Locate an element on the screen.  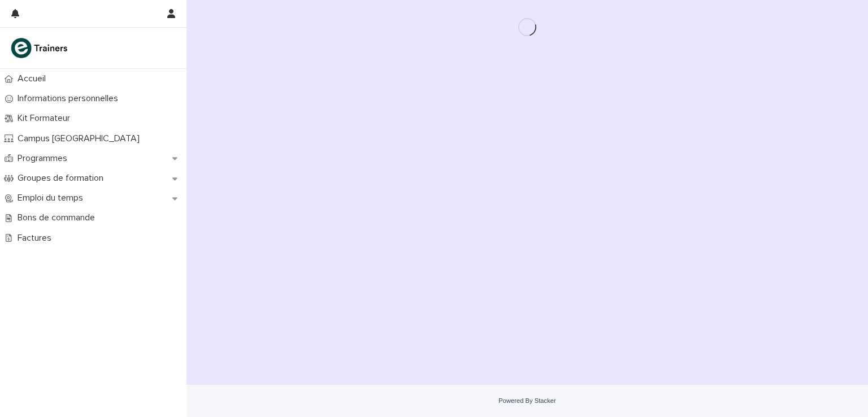
p: Factures is located at coordinates (37, 238).